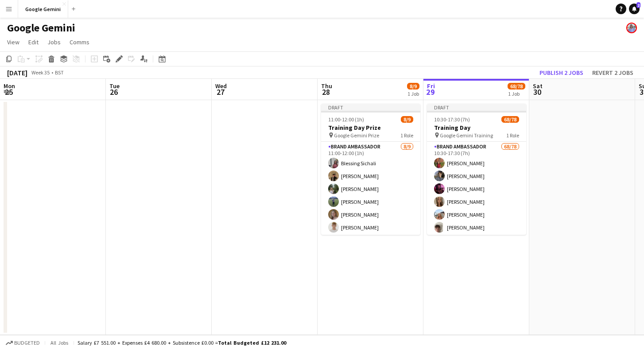  I want to click on button: Publish 2 jobs, so click(561, 72).